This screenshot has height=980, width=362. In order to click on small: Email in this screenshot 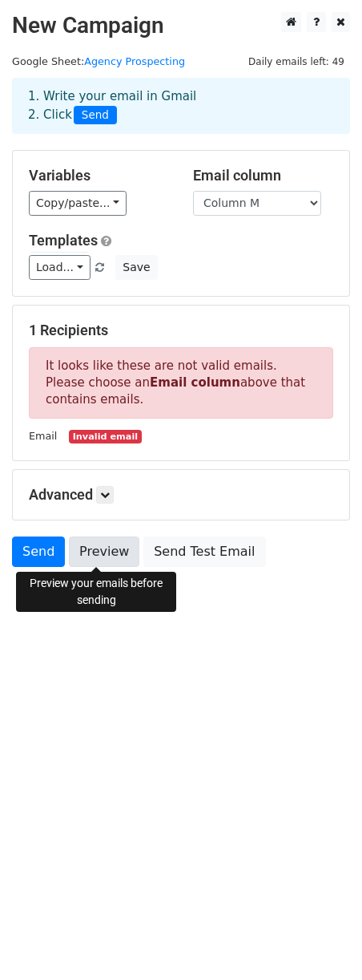, I will do `click(42, 436)`.